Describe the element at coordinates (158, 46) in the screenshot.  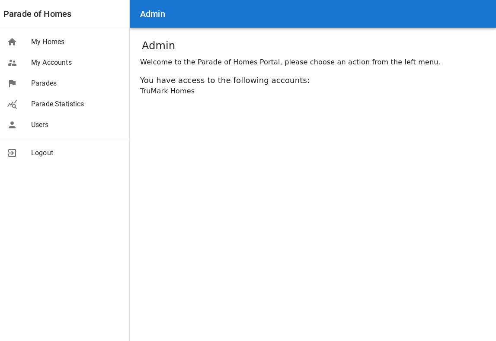
I see `h1: Admin` at that location.